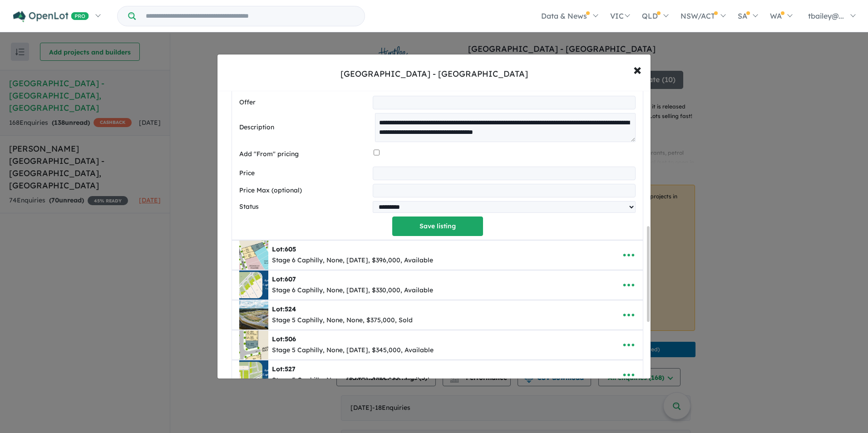 This screenshot has height=433, width=868. What do you see at coordinates (290, 369) in the screenshot?
I see `span: 527` at bounding box center [290, 369].